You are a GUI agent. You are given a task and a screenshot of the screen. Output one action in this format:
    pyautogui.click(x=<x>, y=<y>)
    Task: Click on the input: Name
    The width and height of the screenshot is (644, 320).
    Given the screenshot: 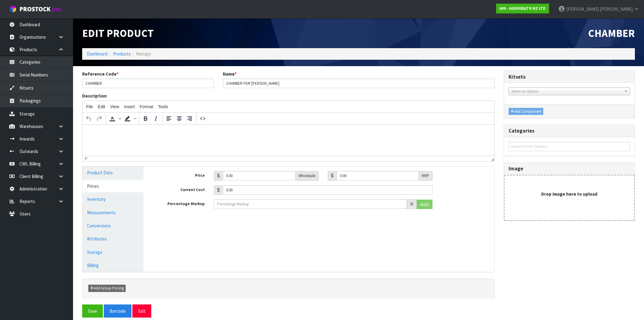 What is the action you would take?
    pyautogui.click(x=358, y=83)
    